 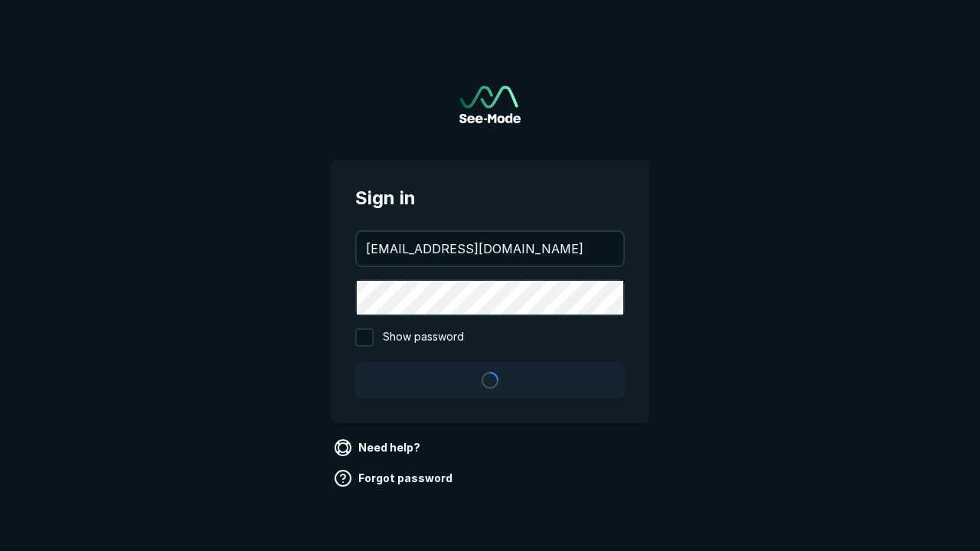 What do you see at coordinates (490, 104) in the screenshot?
I see `img: See-Mode Logo` at bounding box center [490, 104].